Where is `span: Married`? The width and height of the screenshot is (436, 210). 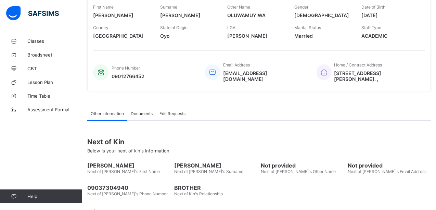 span: Married is located at coordinates (323, 36).